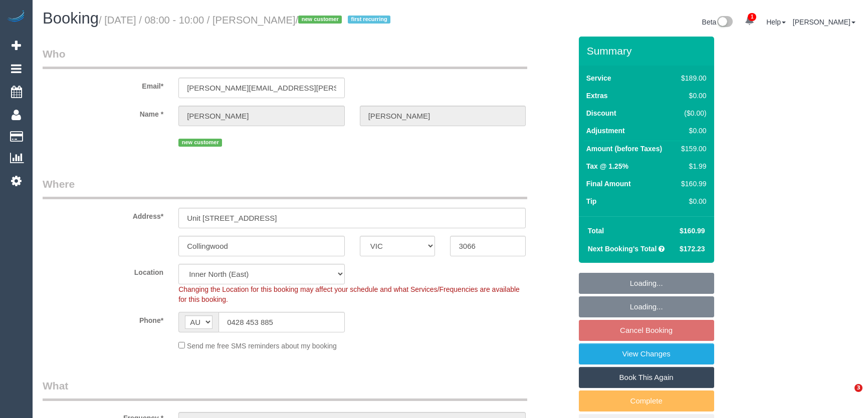  I want to click on div: $159.00, so click(692, 149).